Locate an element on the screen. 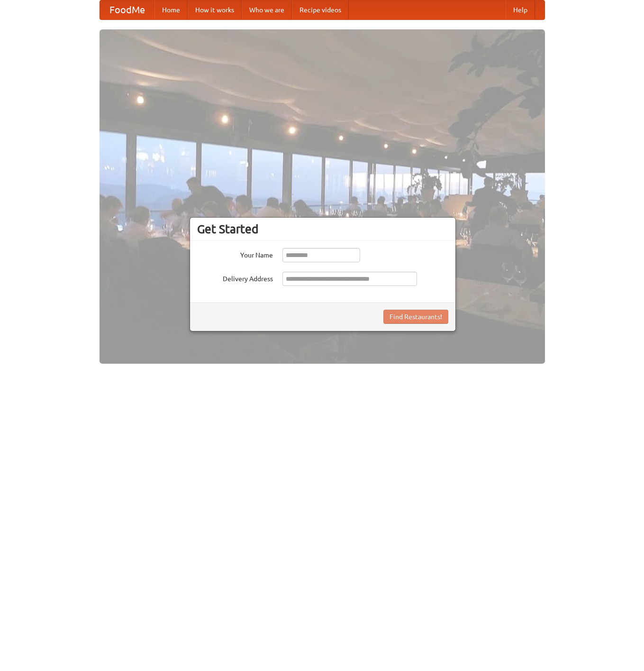 The height and width of the screenshot is (671, 644). label: Your Name is located at coordinates (235, 253).